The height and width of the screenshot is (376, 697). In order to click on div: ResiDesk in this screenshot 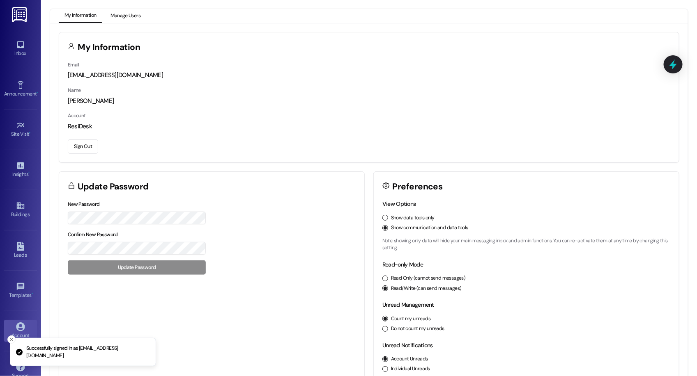, I will do `click(369, 126)`.